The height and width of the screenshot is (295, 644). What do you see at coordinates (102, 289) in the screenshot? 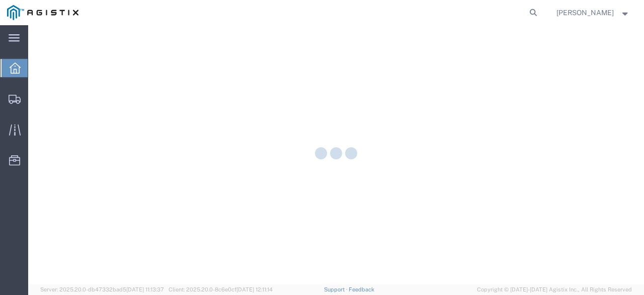
I see `span: Server: 2025.20.0-db47332bad5` at bounding box center [102, 289].